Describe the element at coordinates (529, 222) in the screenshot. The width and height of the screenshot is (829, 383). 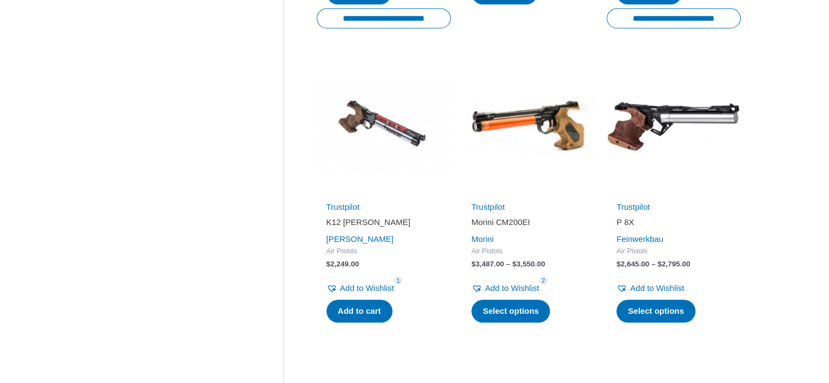
I see `h2: Morini CM200EI` at that location.